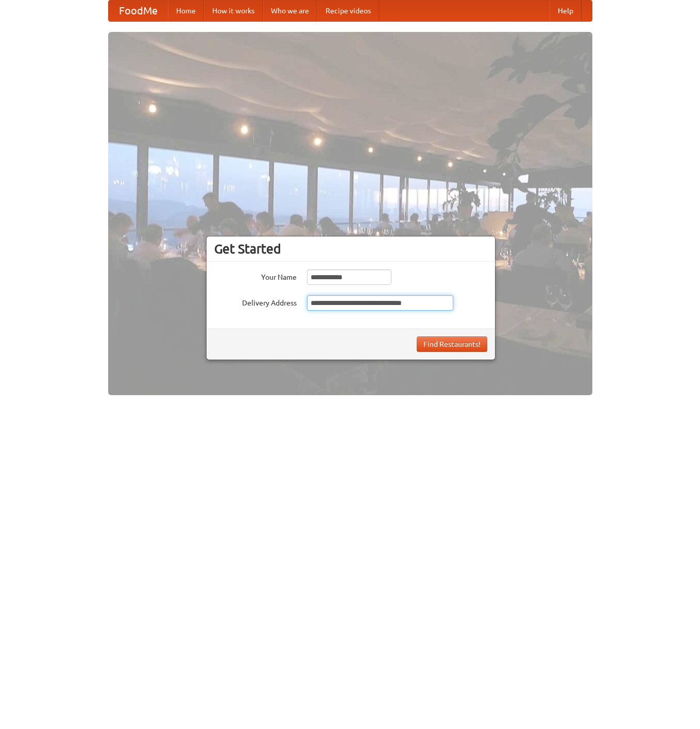 The width and height of the screenshot is (700, 729). What do you see at coordinates (233, 10) in the screenshot?
I see `a: How it works` at bounding box center [233, 10].